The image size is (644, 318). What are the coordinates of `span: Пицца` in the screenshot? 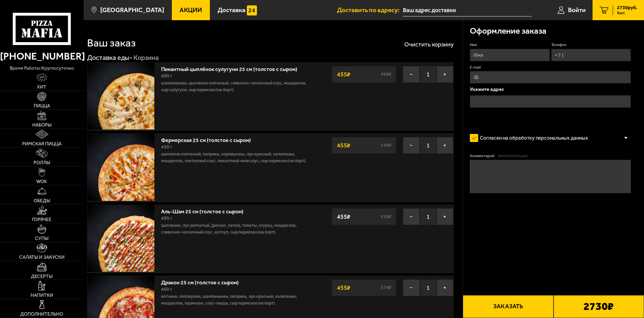 It's located at (42, 106).